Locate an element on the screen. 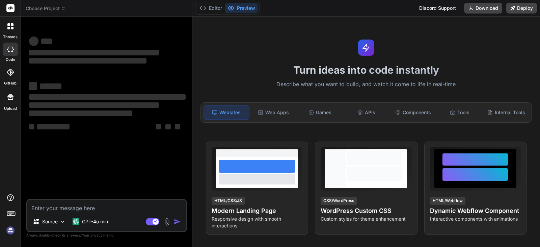 The height and width of the screenshot is (247, 540). img: Pick Models is located at coordinates (62, 221).